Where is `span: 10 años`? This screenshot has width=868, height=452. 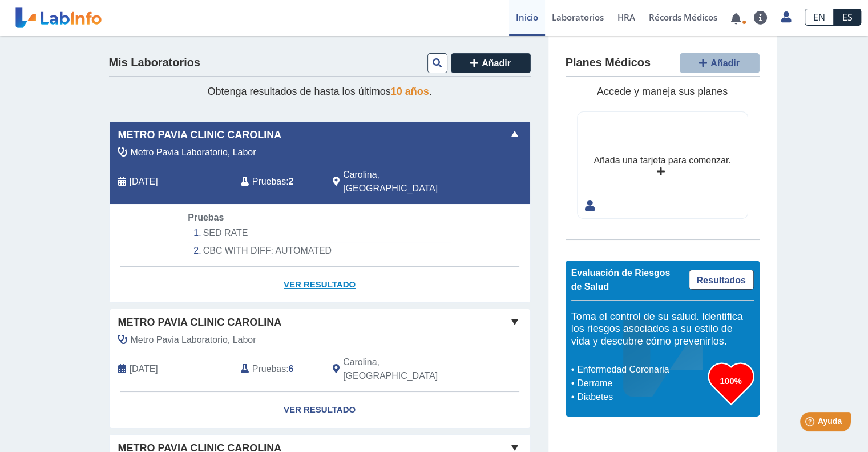
span: 10 años is located at coordinates (410, 92).